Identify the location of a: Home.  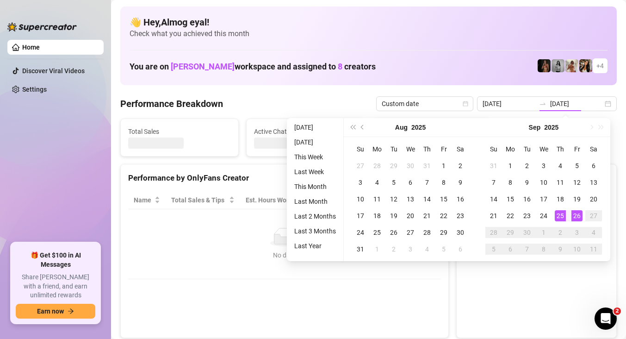
(31, 47).